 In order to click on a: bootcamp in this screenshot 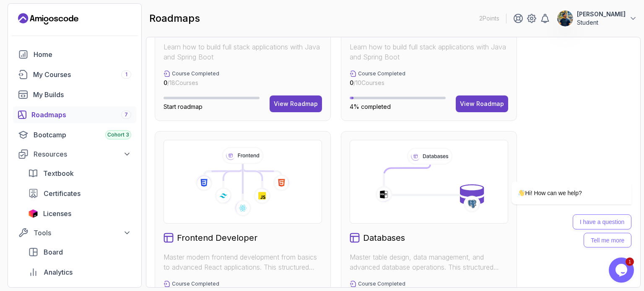, I will do `click(75, 134)`.